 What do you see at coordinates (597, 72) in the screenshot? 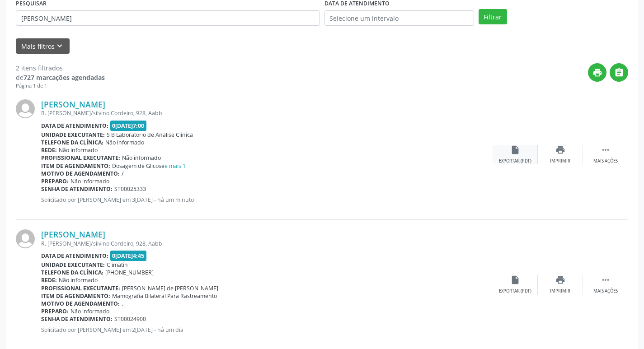
I see `button: print` at bounding box center [597, 72].